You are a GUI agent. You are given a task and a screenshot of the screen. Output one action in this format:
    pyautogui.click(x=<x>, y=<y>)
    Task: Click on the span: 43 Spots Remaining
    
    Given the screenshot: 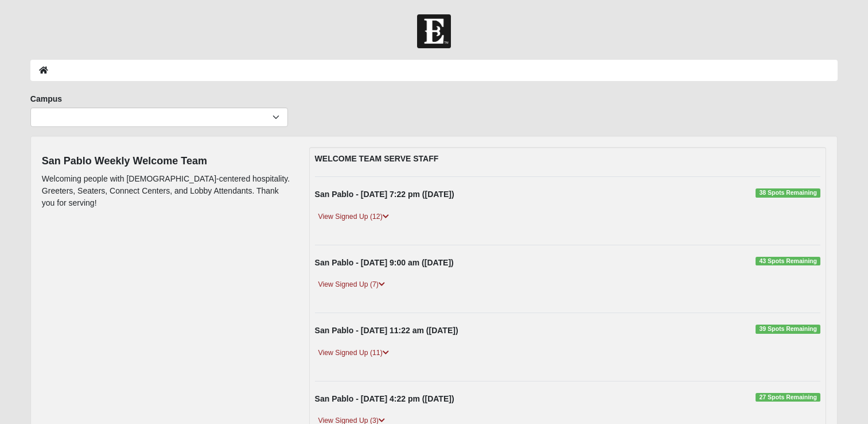 What is the action you would take?
    pyautogui.click(x=788, y=261)
    